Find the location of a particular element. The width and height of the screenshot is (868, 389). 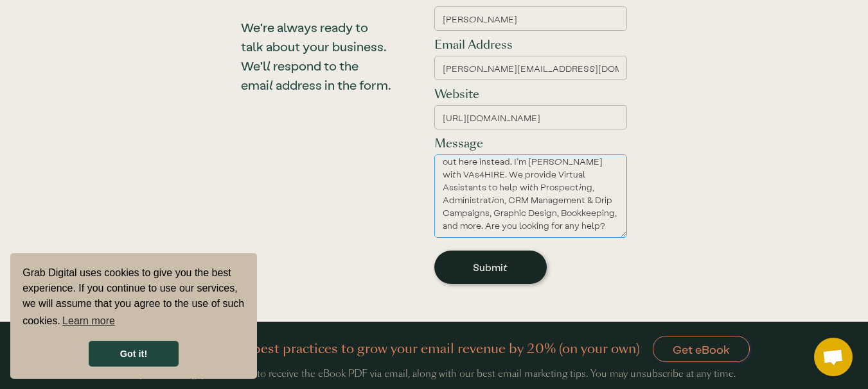

input: Submit is located at coordinates (490, 268).